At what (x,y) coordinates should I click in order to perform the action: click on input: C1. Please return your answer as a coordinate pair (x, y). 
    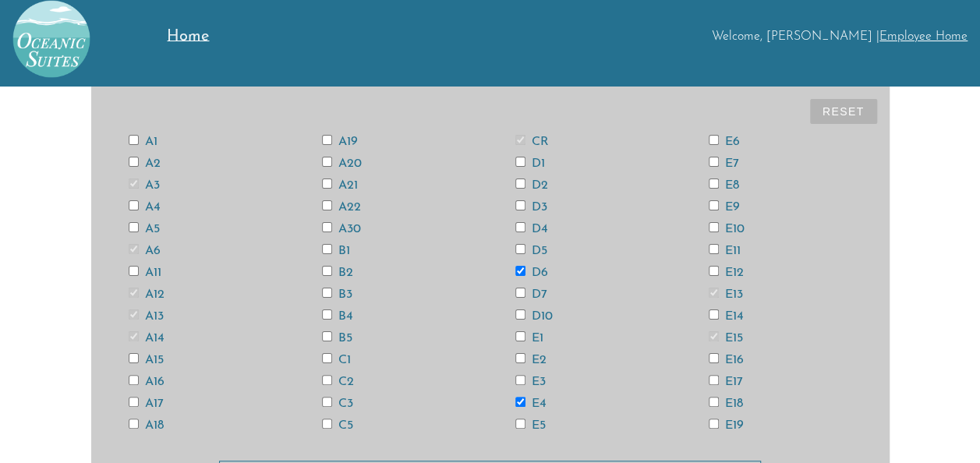
    Looking at the image, I should click on (327, 357).